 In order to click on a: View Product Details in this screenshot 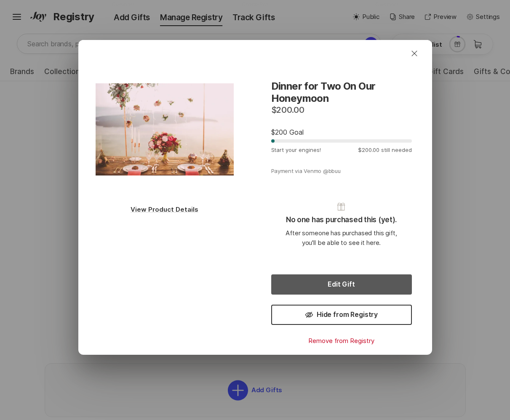, I will do `click(164, 209)`.